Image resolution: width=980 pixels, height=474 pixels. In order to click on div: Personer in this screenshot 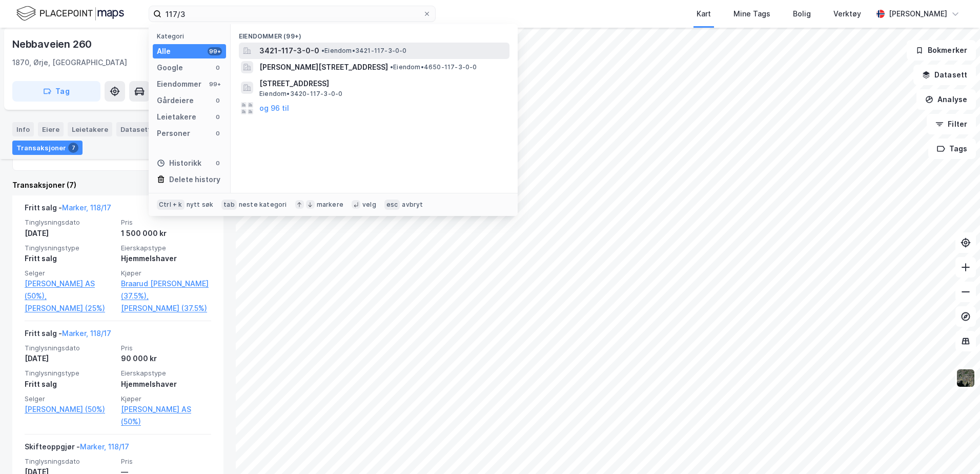, I will do `click(174, 133)`.